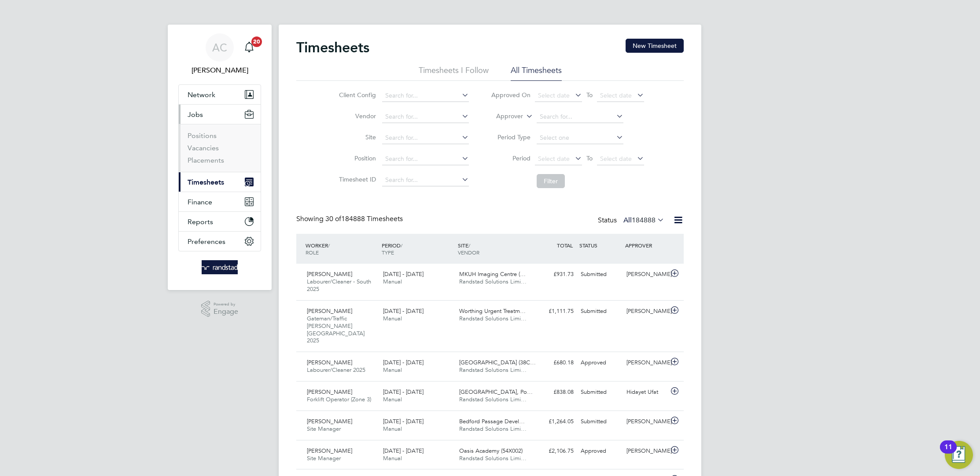 Image resolution: width=980 pixels, height=476 pixels. Describe the element at coordinates (341, 249) in the screenshot. I see `div: WORKER` at that location.